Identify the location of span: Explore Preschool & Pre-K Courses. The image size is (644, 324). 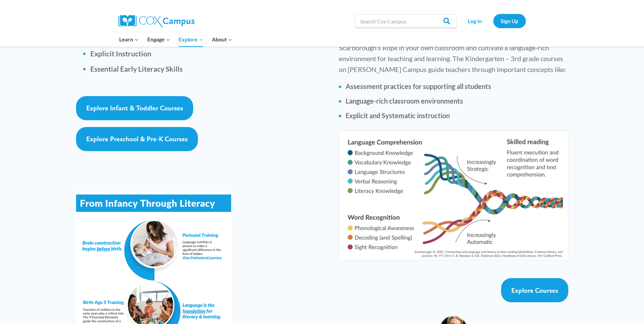
(137, 139).